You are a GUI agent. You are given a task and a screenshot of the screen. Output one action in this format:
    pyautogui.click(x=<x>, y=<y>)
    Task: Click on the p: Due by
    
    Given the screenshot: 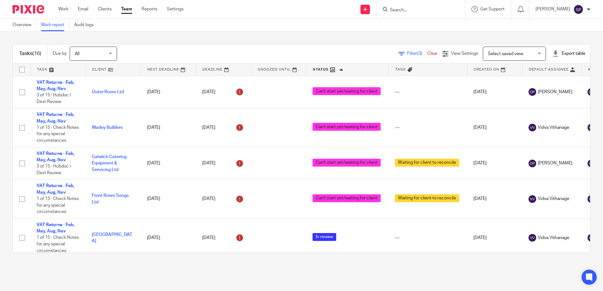 What is the action you would take?
    pyautogui.click(x=60, y=54)
    